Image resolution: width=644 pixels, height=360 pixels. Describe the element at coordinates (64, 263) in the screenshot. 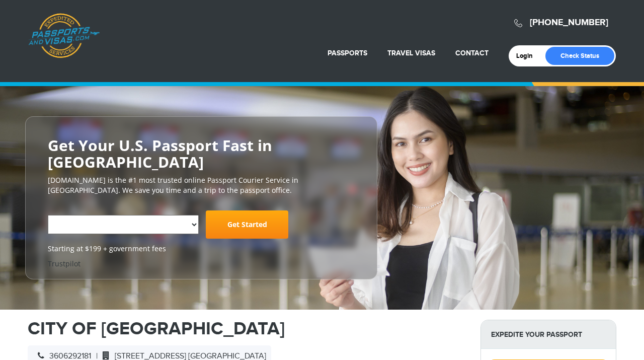

I see `a: Trustpilot` at that location.